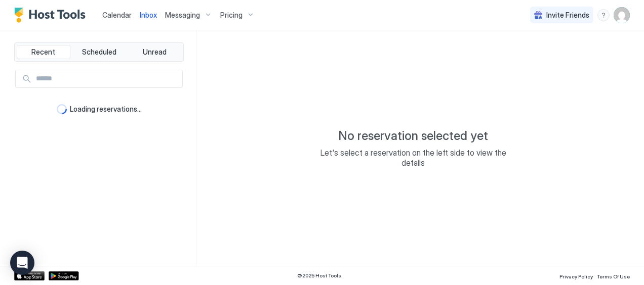 The width and height of the screenshot is (644, 285). Describe the element at coordinates (622, 15) in the screenshot. I see `div: User profile` at that location.